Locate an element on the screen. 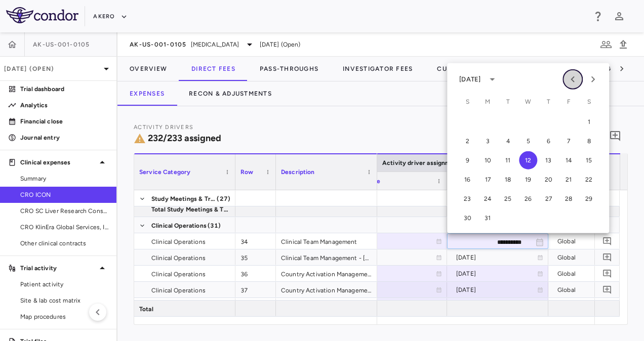 The width and height of the screenshot is (644, 341). button: 30 is located at coordinates (468, 218).